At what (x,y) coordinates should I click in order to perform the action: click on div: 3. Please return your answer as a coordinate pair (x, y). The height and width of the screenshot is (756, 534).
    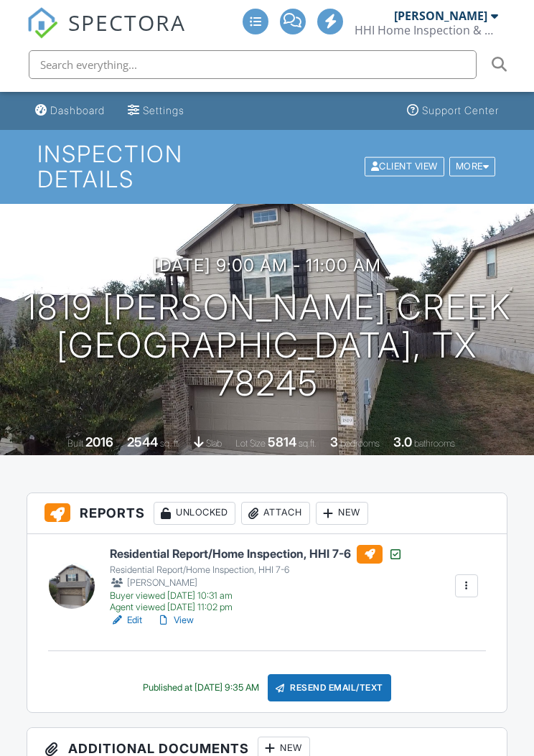
    Looking at the image, I should click on (333, 441).